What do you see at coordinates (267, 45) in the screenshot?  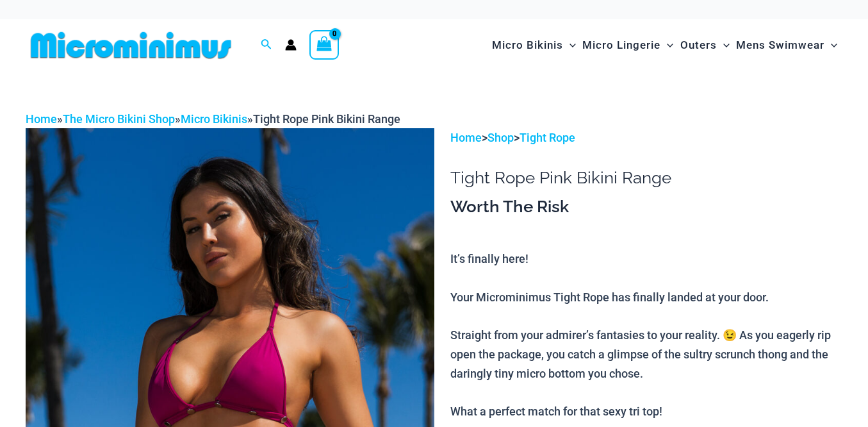 I see `a: Search icon link` at bounding box center [267, 45].